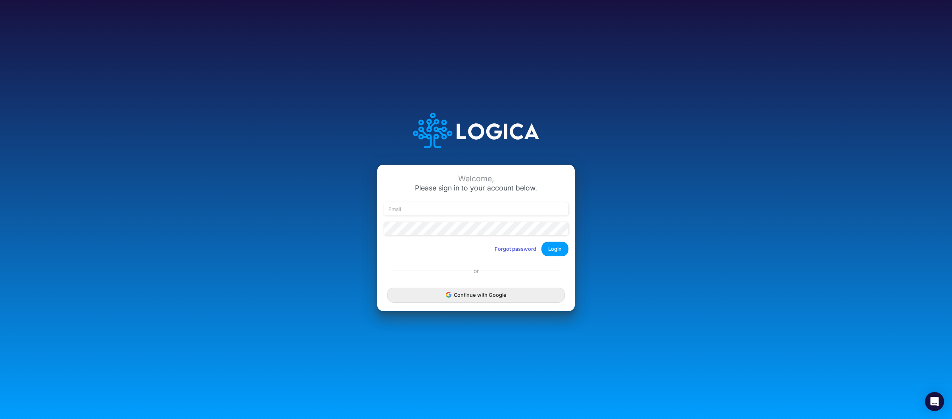 The width and height of the screenshot is (952, 419). What do you see at coordinates (515, 249) in the screenshot?
I see `button: Forgot password` at bounding box center [515, 249].